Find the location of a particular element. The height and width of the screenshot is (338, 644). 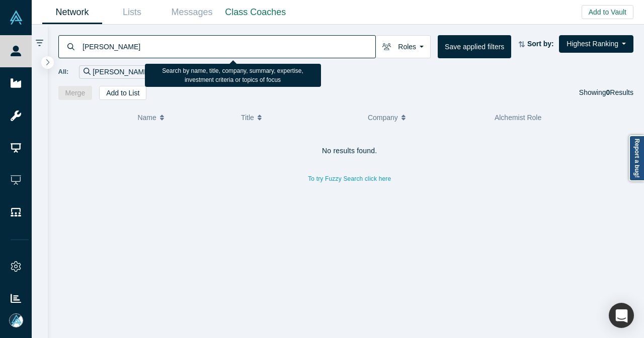

button: Roles is located at coordinates (403, 47).